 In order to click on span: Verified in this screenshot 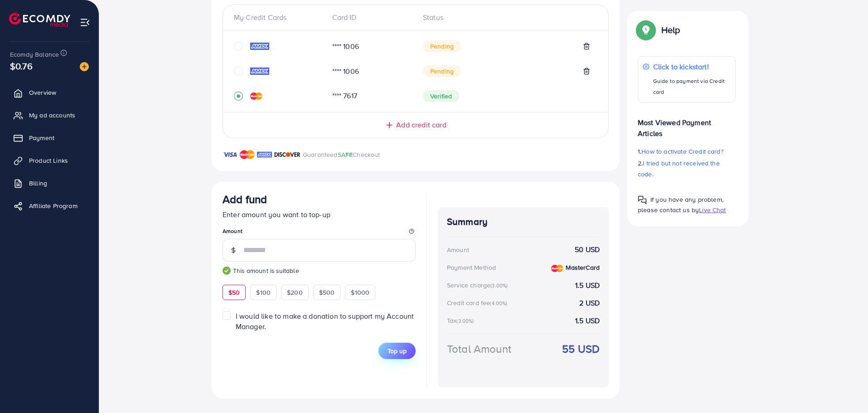, I will do `click(441, 96)`.